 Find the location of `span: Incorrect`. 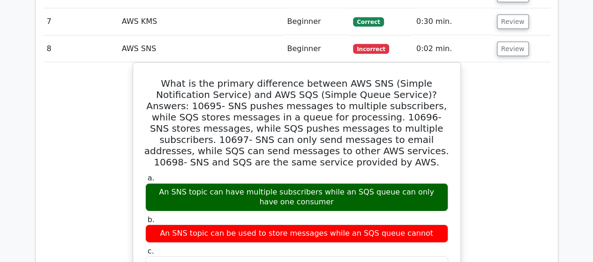

span: Incorrect is located at coordinates (371, 49).